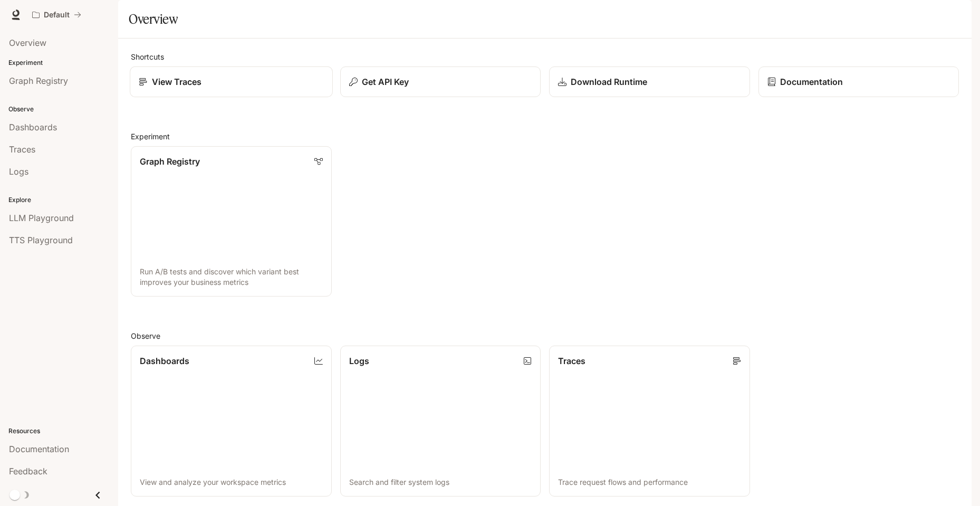  What do you see at coordinates (649, 82) in the screenshot?
I see `a: Download Runtime` at bounding box center [649, 82].